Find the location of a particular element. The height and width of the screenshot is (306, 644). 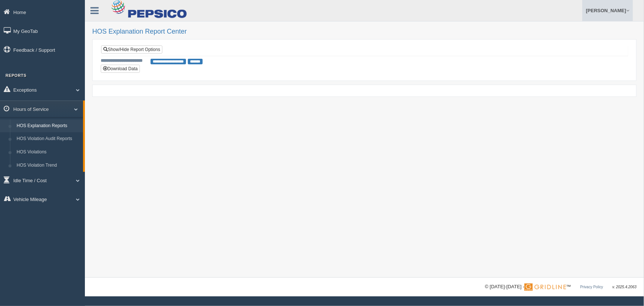

a: HOS Violation Trend is located at coordinates (48, 166).